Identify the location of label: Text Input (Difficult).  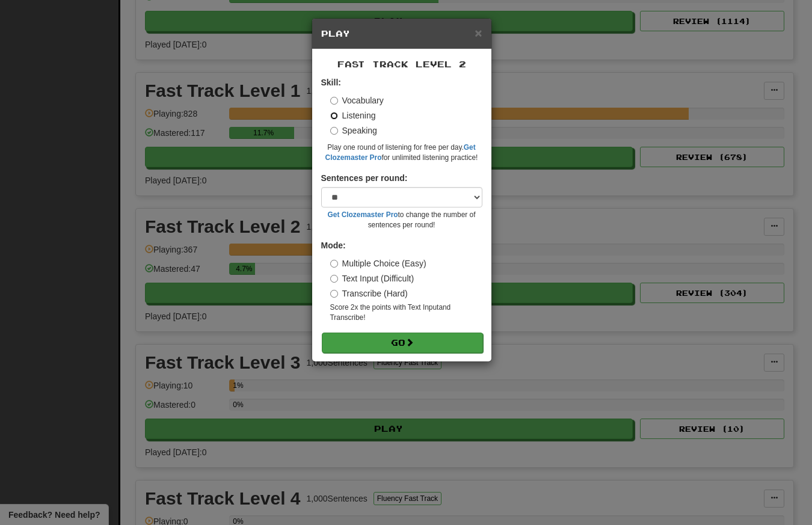
(372, 279).